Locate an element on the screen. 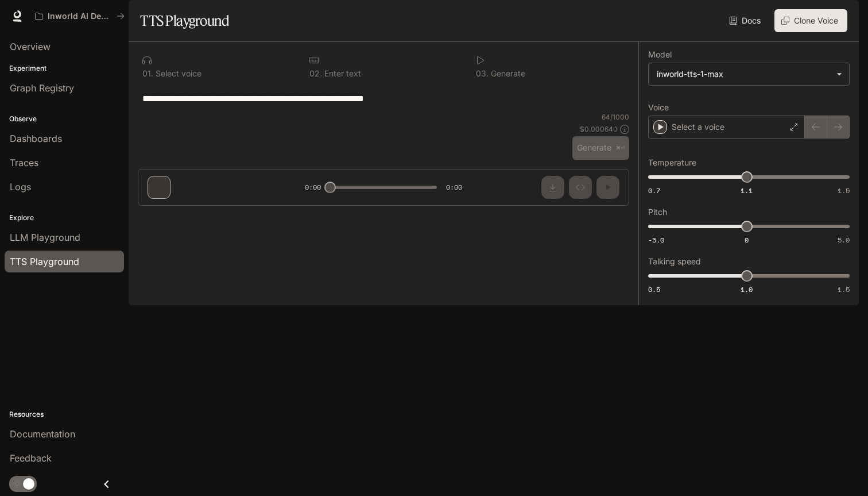  p: 0 3 . is located at coordinates (482, 74).